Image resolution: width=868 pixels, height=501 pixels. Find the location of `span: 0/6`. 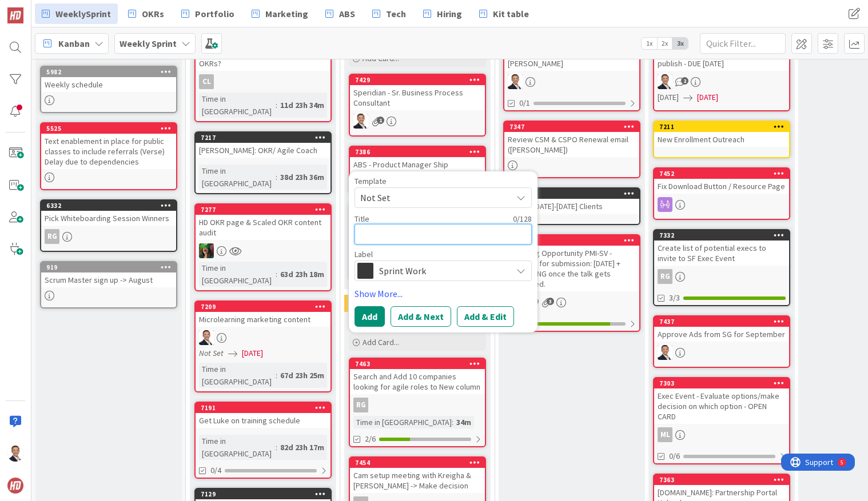

span: 0/6 is located at coordinates (674, 456).